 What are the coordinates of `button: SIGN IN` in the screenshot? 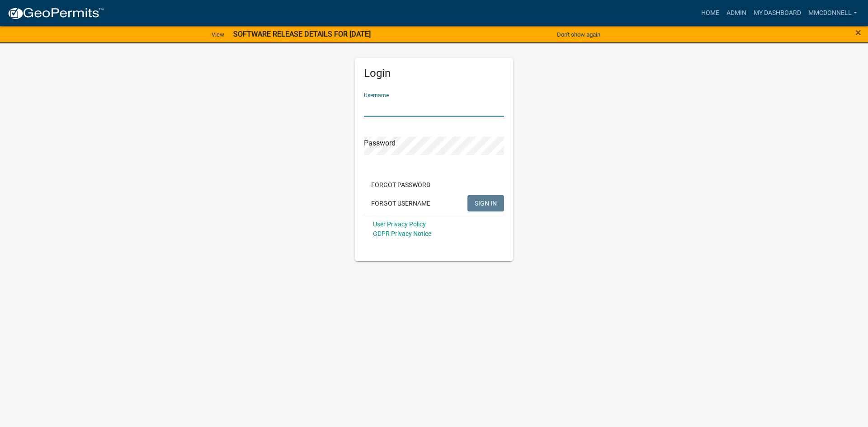 It's located at (486, 204).